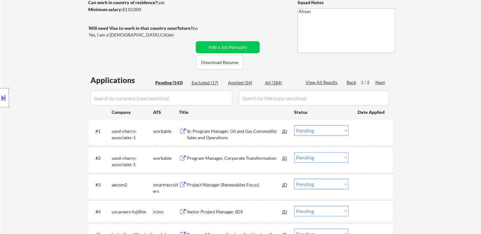  Describe the element at coordinates (166, 187) in the screenshot. I see `div: smartrecruiters` at that location.